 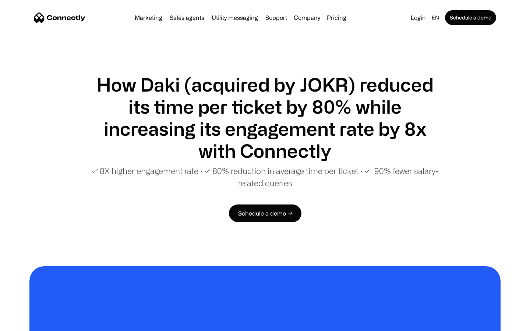 I want to click on a: Login, so click(x=418, y=18).